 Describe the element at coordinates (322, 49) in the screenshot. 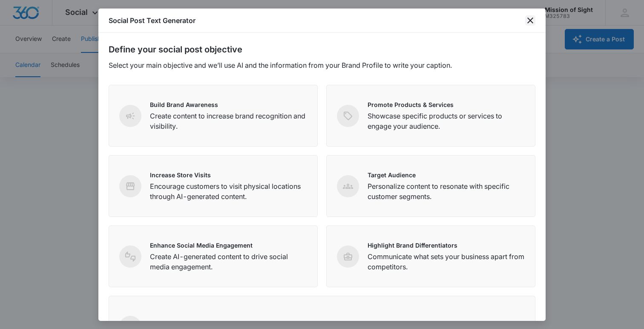

I see `h2: Define your social post objective` at that location.